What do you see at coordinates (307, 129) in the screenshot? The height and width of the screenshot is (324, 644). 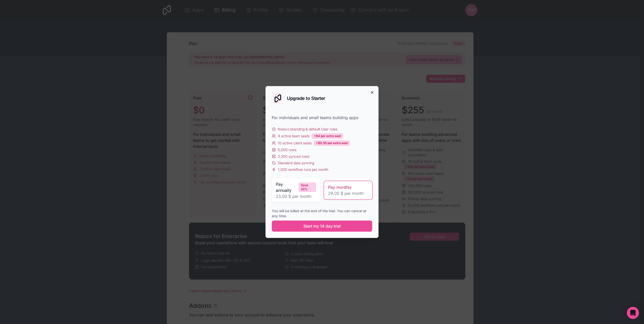 I see `span: Noloco branding & default User roles` at bounding box center [307, 129].